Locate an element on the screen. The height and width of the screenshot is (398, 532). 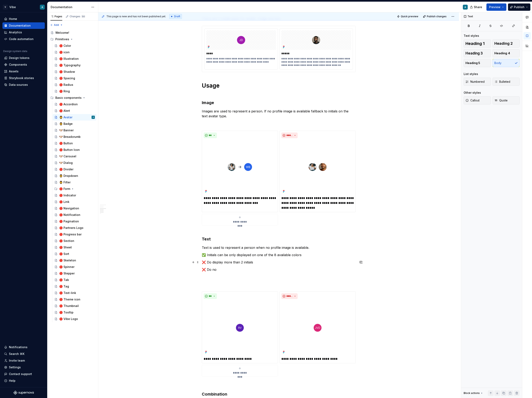
div: List styles is located at coordinates (471, 74).